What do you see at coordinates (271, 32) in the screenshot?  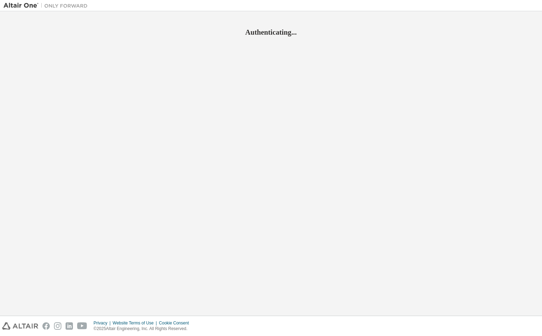 I see `h2: Authenticating...` at bounding box center [271, 32].